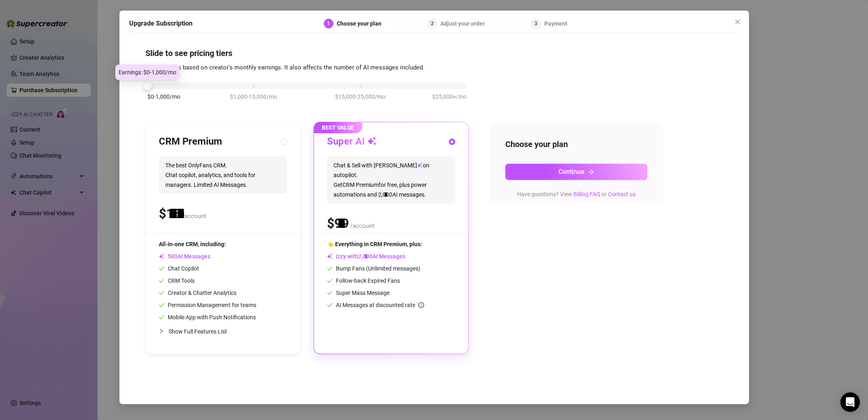 This screenshot has height=420, width=868. What do you see at coordinates (328, 23) in the screenshot?
I see `span: 1` at bounding box center [328, 23].